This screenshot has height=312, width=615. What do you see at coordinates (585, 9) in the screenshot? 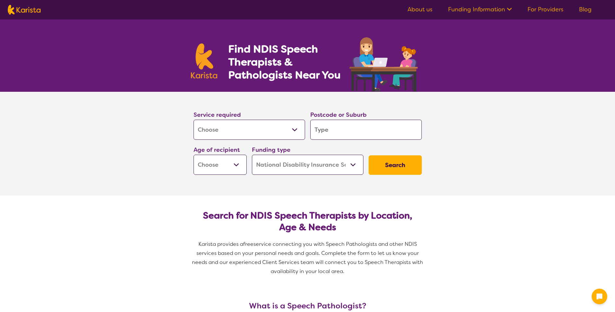
I see `a: Blog` at bounding box center [585, 9].